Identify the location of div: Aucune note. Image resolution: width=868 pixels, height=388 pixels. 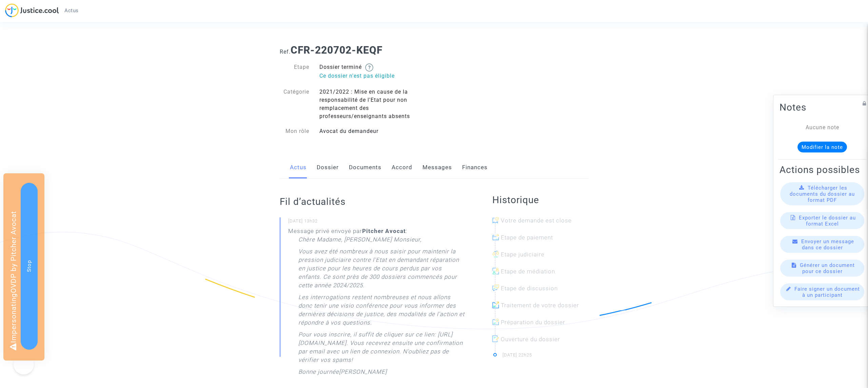
(823, 127).